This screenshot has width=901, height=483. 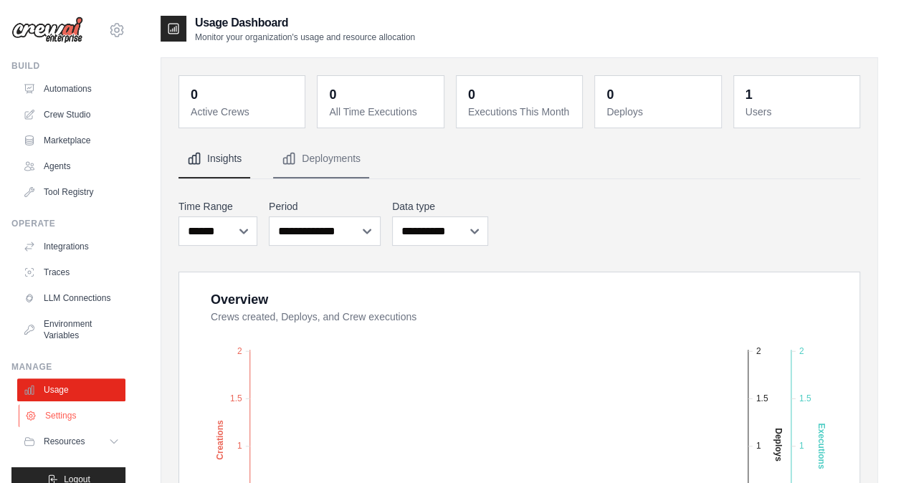 What do you see at coordinates (798, 112) in the screenshot?
I see `dt: Users` at bounding box center [798, 112].